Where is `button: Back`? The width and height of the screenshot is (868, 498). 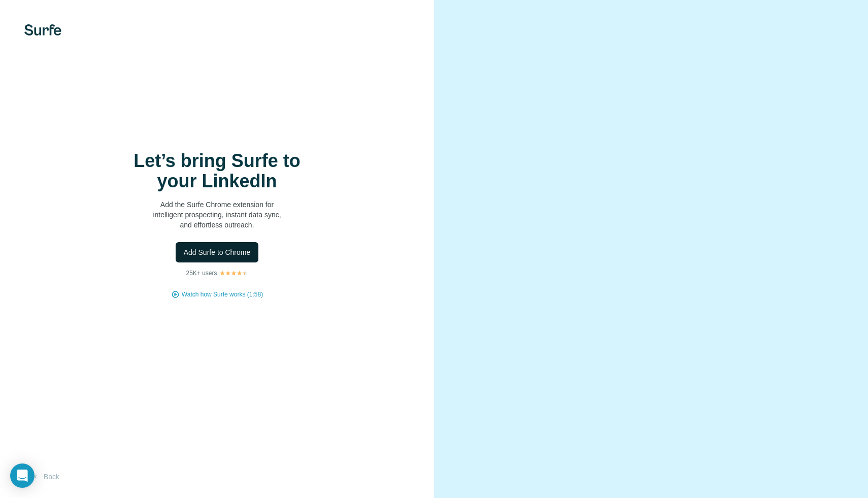 button: Back is located at coordinates (45, 477).